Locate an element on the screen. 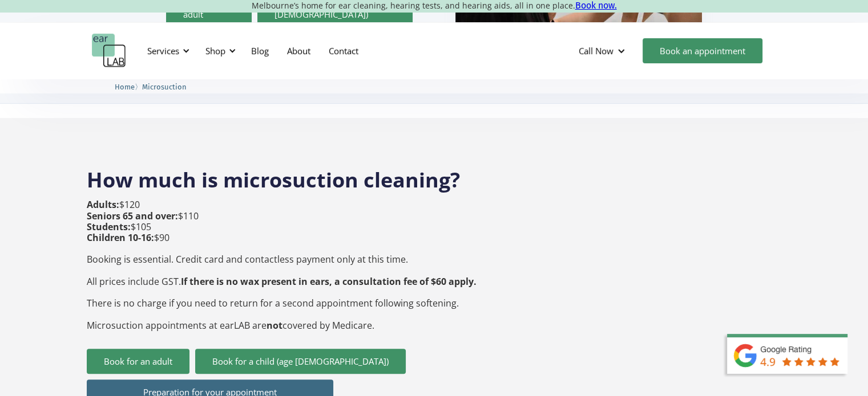 The height and width of the screenshot is (396, 868). a: Book an appointment is located at coordinates (703, 51).